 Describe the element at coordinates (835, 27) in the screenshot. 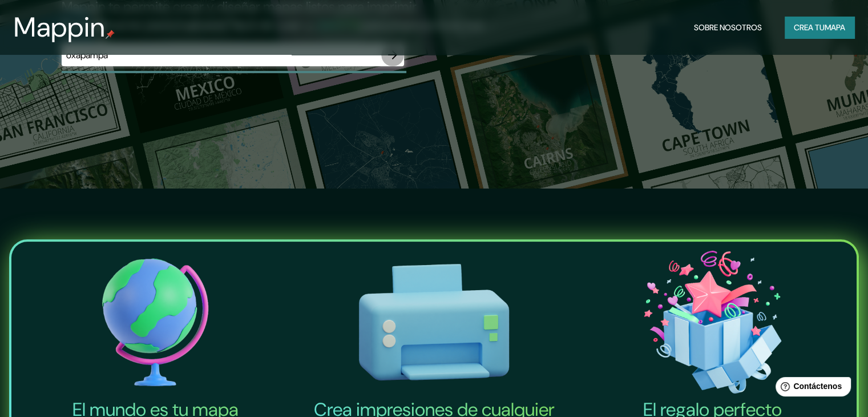

I see `font: mapa` at that location.